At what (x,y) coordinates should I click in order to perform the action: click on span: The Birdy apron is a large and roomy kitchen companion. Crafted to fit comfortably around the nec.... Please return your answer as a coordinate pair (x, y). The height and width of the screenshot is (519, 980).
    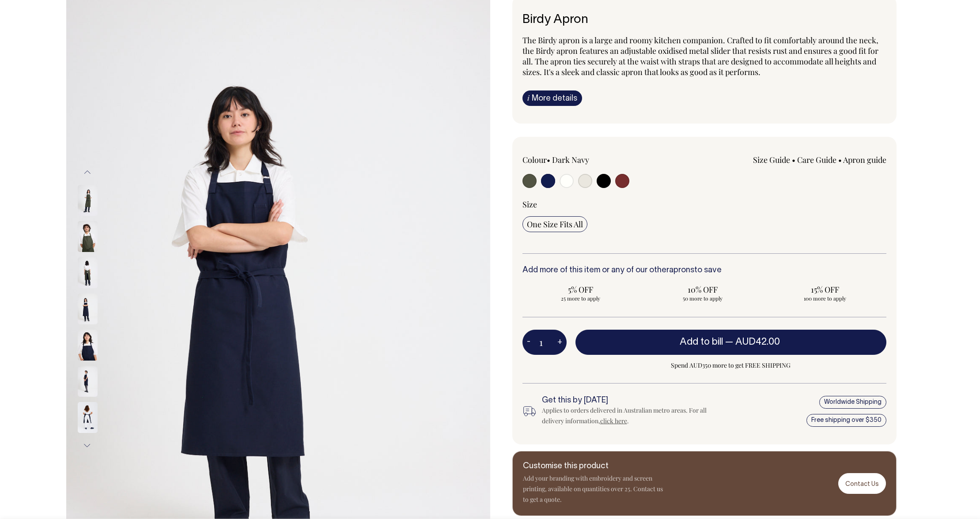
    Looking at the image, I should click on (700, 56).